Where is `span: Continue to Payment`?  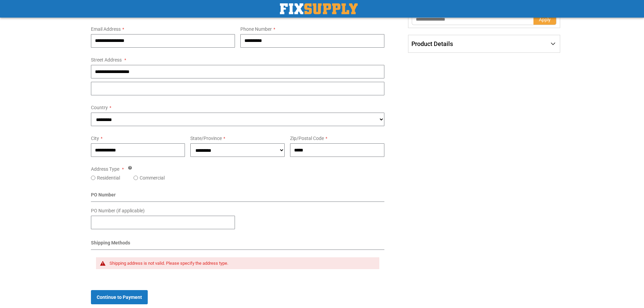 span: Continue to Payment is located at coordinates (119, 297).